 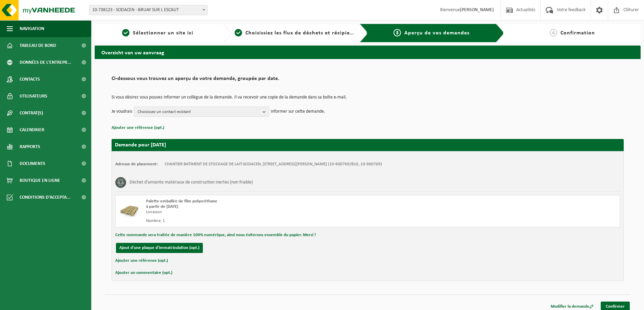 I want to click on img: LP-PA-00000-PUR-11.png, so click(x=129, y=209).